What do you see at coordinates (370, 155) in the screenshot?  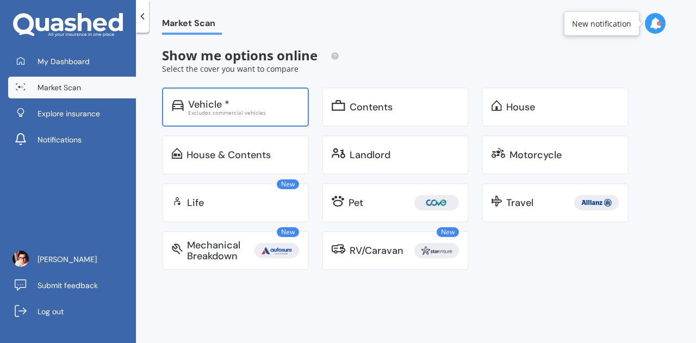 I see `div: Landlord` at bounding box center [370, 155].